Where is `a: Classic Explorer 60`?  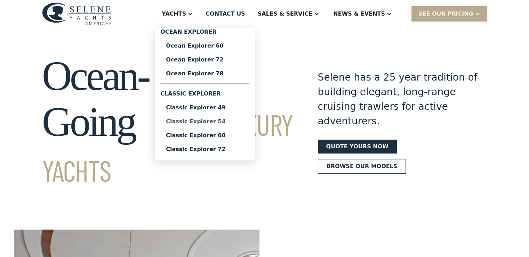
a: Classic Explorer 60 is located at coordinates (205, 136).